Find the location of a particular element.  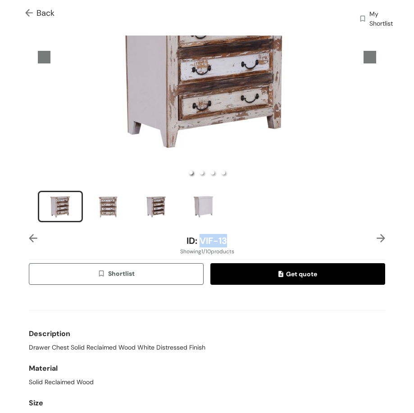

span: Back is located at coordinates (40, 13).